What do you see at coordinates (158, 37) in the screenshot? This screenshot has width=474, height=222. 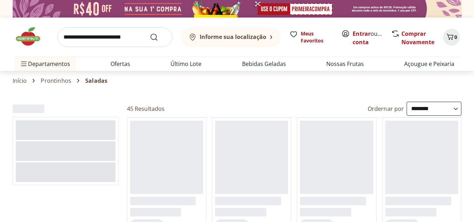 I see `button: Submit Search` at bounding box center [158, 37].